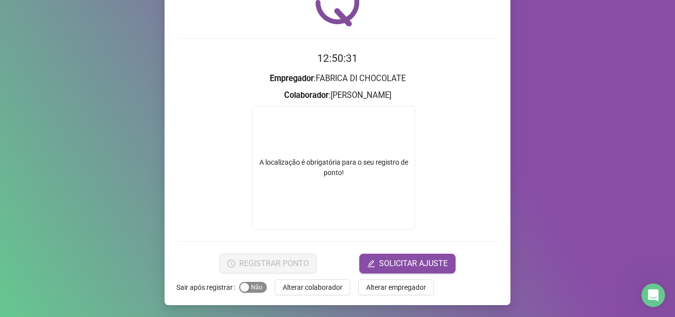 The image size is (675, 317). I want to click on button: Alterar colaborador, so click(312, 287).